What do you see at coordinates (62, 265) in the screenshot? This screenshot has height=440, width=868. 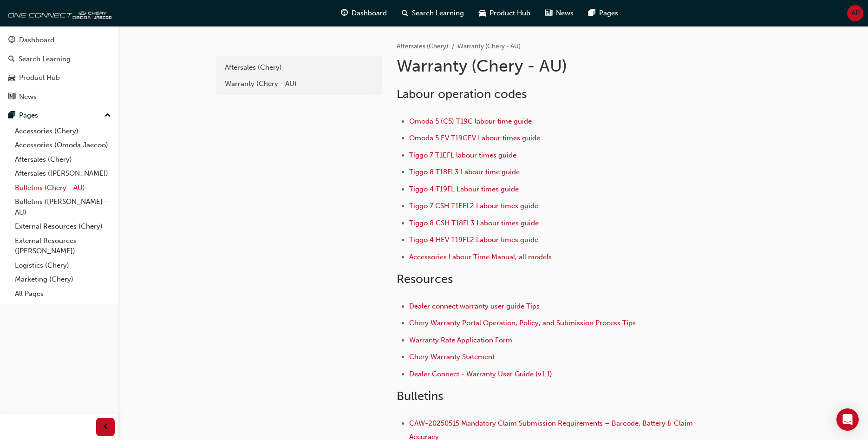 I see `a: Logistics (Chery)` at bounding box center [62, 265].